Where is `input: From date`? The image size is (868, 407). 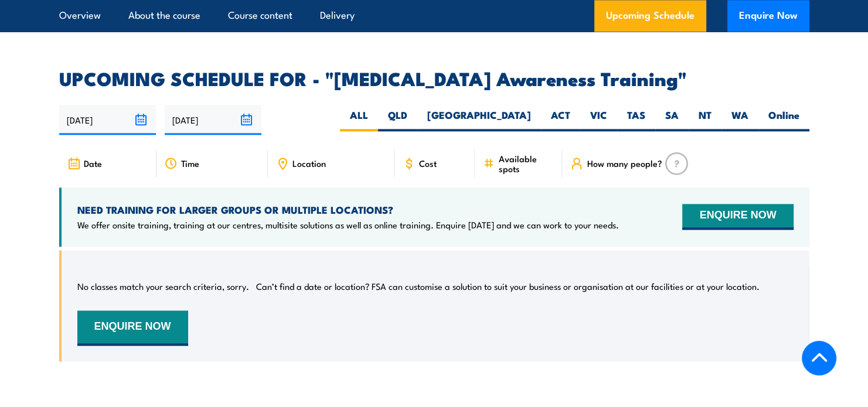 input: From date is located at coordinates (107, 120).